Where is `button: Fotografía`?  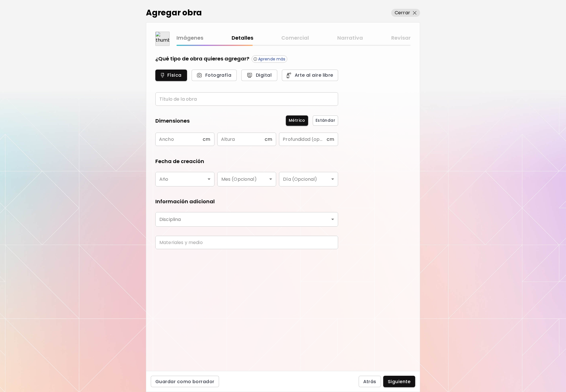 button: Fotografía is located at coordinates (214, 75).